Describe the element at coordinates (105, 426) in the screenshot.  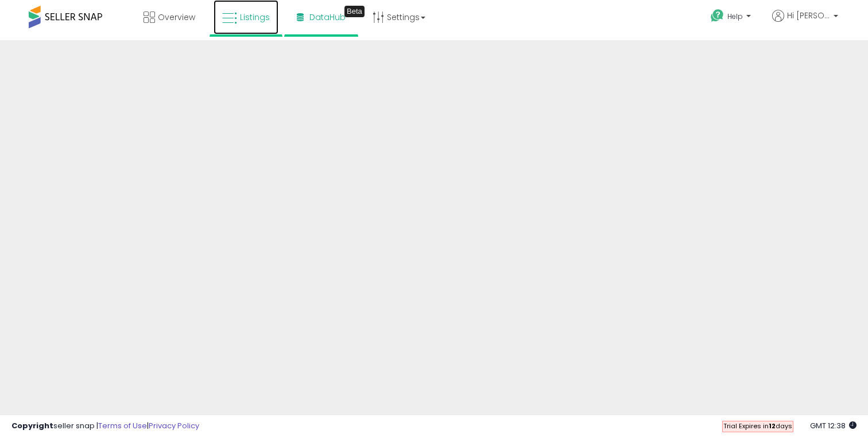
I see `div: seller snap | |` at that location.